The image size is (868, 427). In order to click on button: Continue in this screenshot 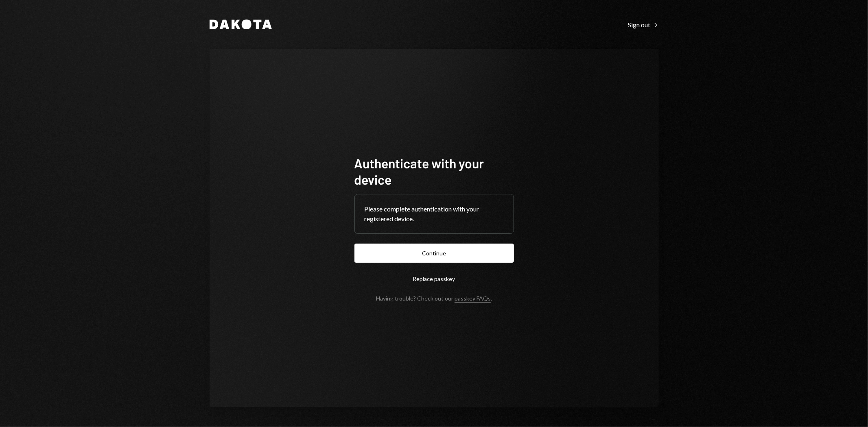, I will do `click(434, 253)`.